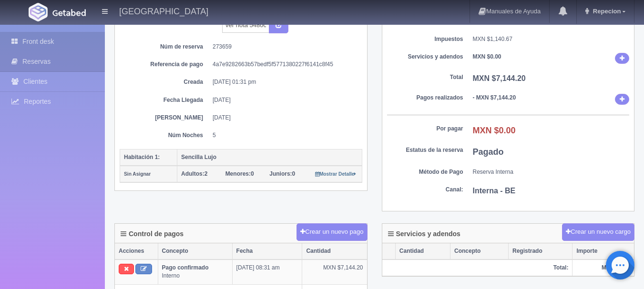  Describe the element at coordinates (280, 173) in the screenshot. I see `strong: Juniors:` at that location.